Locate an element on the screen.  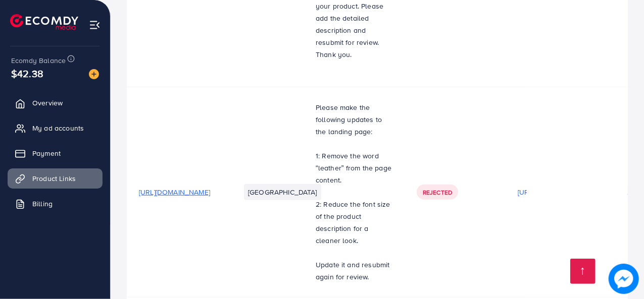
p: Update it and resubmit again for review. is located at coordinates (354, 271).